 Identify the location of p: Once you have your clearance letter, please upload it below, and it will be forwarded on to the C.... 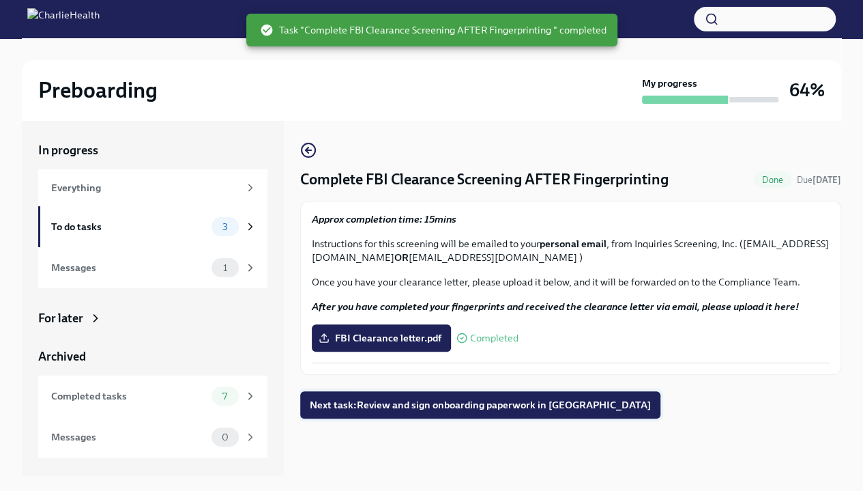
(570, 282).